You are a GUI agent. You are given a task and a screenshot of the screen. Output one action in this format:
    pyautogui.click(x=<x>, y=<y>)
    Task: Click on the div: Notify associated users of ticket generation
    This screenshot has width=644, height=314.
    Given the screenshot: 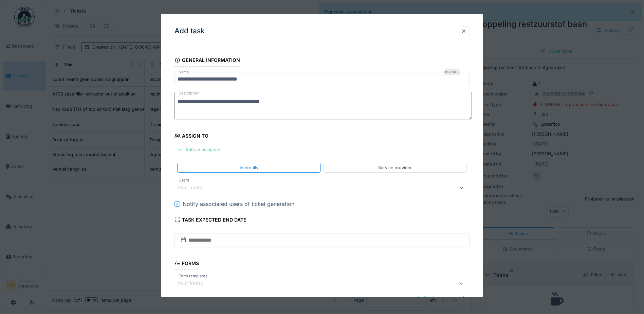 What is the action you would take?
    pyautogui.click(x=239, y=204)
    